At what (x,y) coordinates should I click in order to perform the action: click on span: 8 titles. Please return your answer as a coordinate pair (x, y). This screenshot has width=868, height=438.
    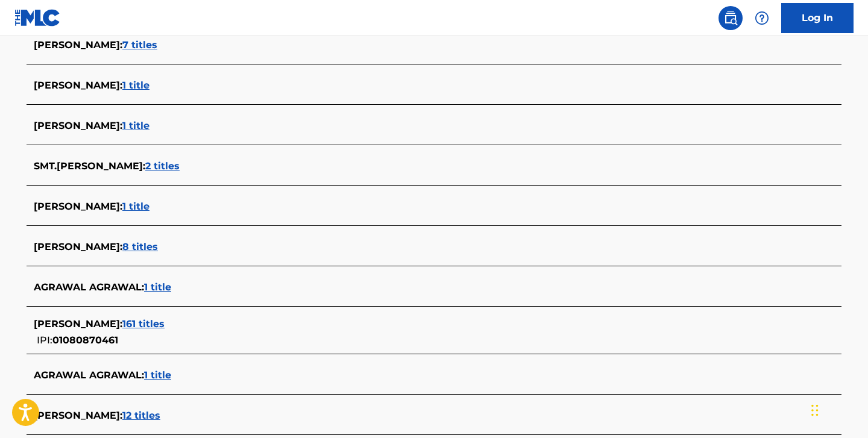
    Looking at the image, I should click on (140, 246).